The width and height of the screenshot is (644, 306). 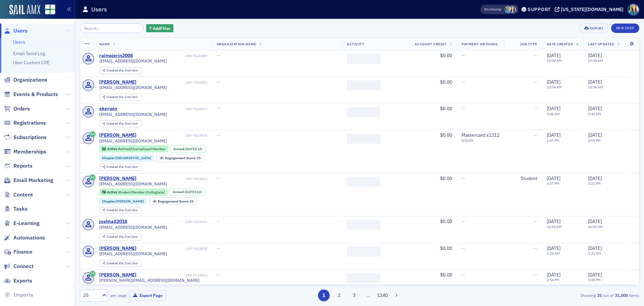 I want to click on span: Retired/Unemployed Member, so click(x=141, y=149).